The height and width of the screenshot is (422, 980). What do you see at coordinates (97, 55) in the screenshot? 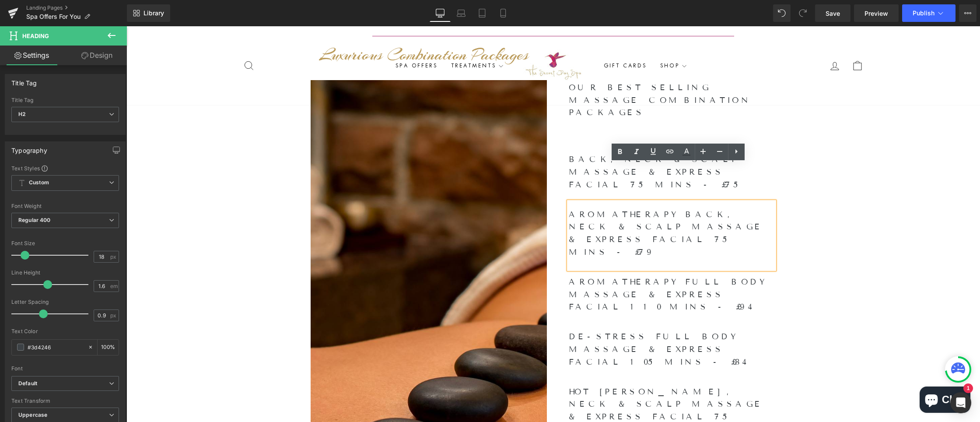
I see `a: Design` at bounding box center [97, 55].